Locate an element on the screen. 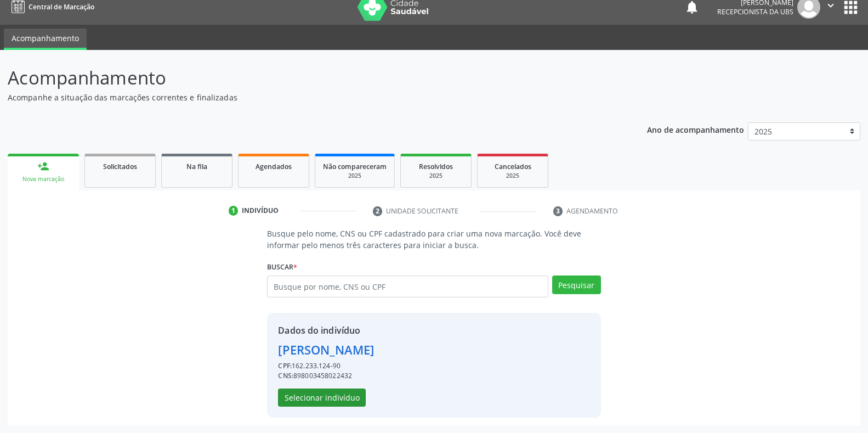 Image resolution: width=868 pixels, height=433 pixels. p: Acompanhe a situação das marcações correntes e finalizadas is located at coordinates (306, 97).